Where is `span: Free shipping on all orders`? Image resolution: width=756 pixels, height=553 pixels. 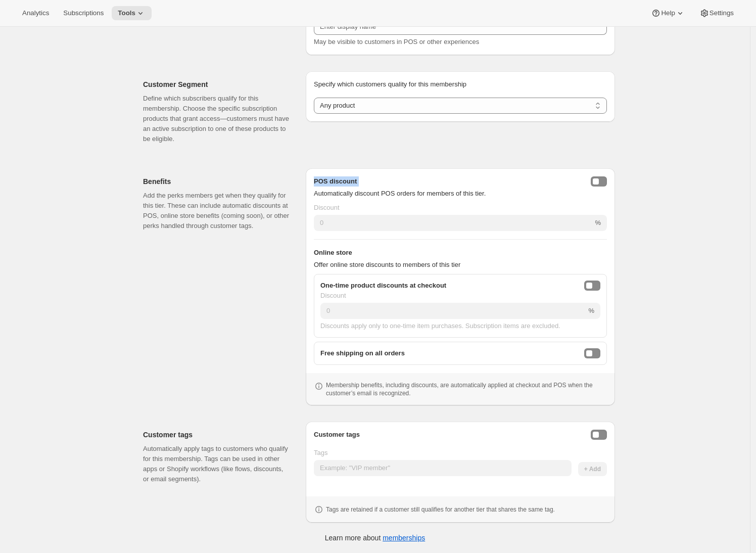
span: Free shipping on all orders is located at coordinates (362, 353).